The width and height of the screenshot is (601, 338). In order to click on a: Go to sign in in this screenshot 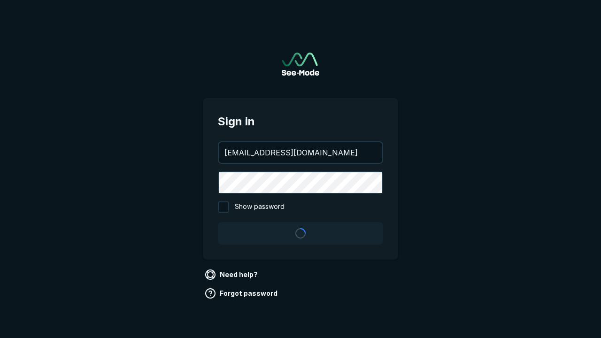, I will do `click(301, 64)`.